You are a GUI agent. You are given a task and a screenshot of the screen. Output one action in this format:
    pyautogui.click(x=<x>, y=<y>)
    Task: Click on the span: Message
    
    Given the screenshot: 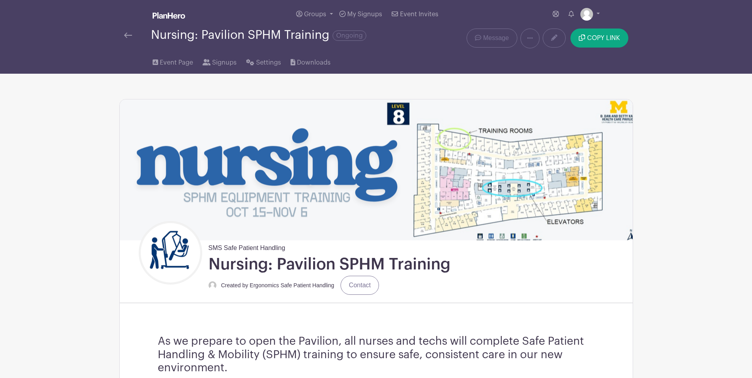 What is the action you would take?
    pyautogui.click(x=496, y=38)
    